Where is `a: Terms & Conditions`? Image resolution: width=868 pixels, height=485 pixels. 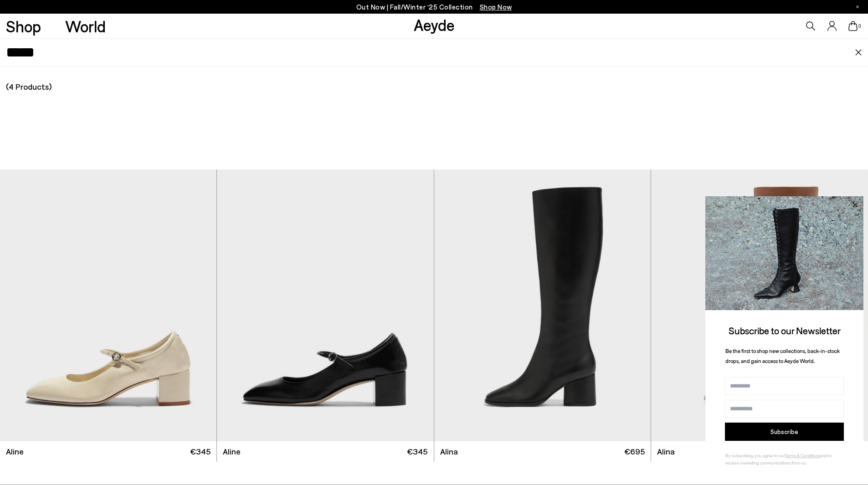 a: Terms & Conditions is located at coordinates (803, 455).